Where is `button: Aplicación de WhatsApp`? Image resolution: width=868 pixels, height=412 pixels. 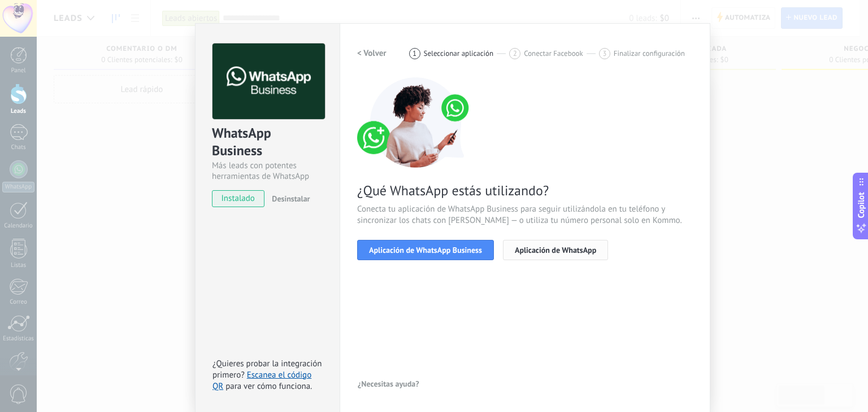
button: Aplicación de WhatsApp is located at coordinates (555, 250).